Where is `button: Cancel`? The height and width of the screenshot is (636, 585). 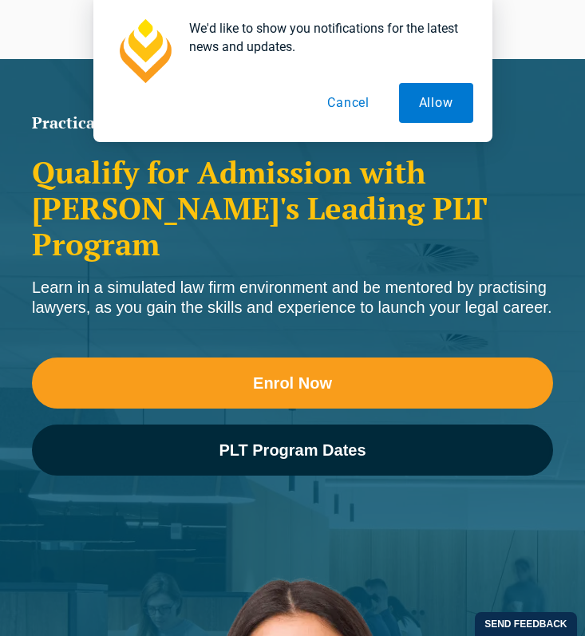 button: Cancel is located at coordinates (348, 103).